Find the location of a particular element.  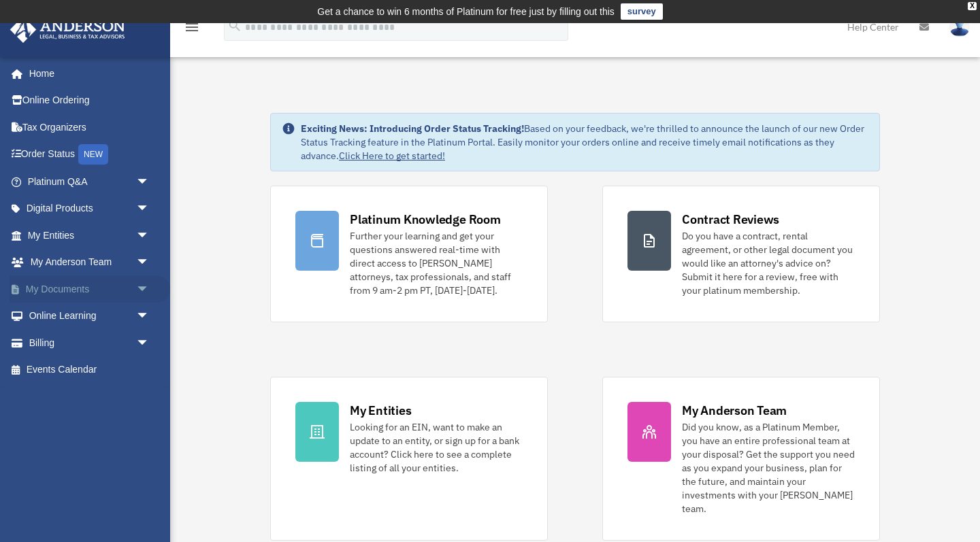

a: survey is located at coordinates (641, 12).